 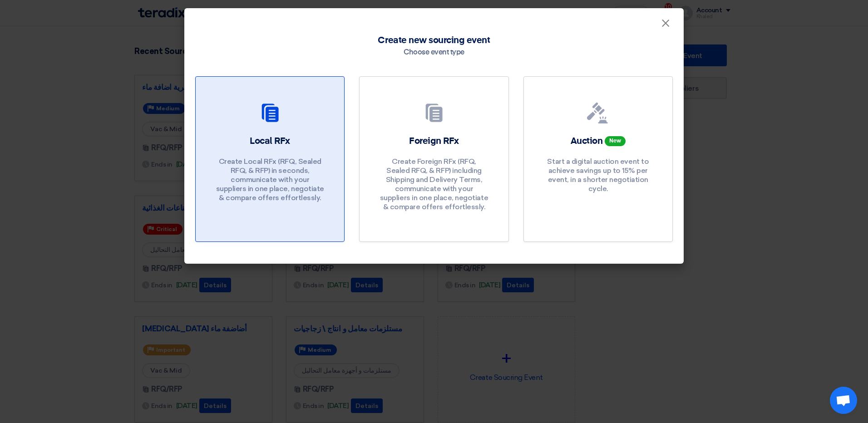 I want to click on span: Auction, so click(x=586, y=141).